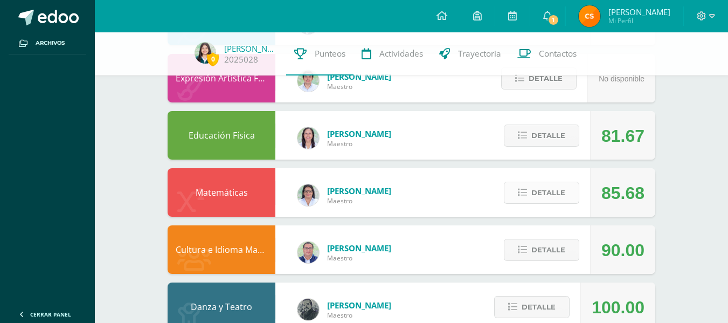 This screenshot has width=728, height=323. What do you see at coordinates (50, 43) in the screenshot?
I see `span: Archivos` at bounding box center [50, 43].